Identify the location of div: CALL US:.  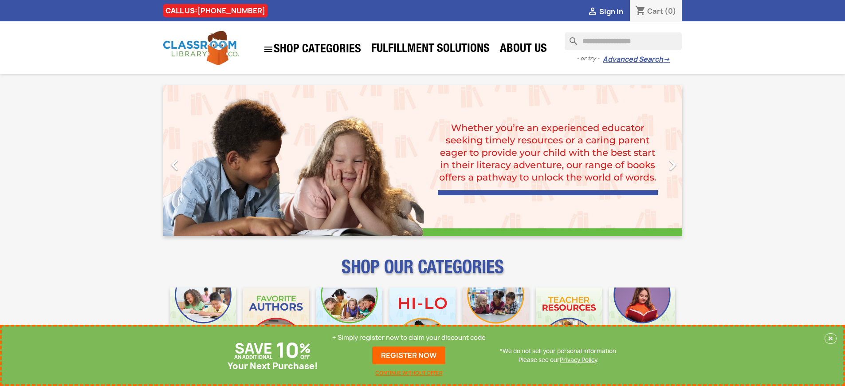
(215, 11).